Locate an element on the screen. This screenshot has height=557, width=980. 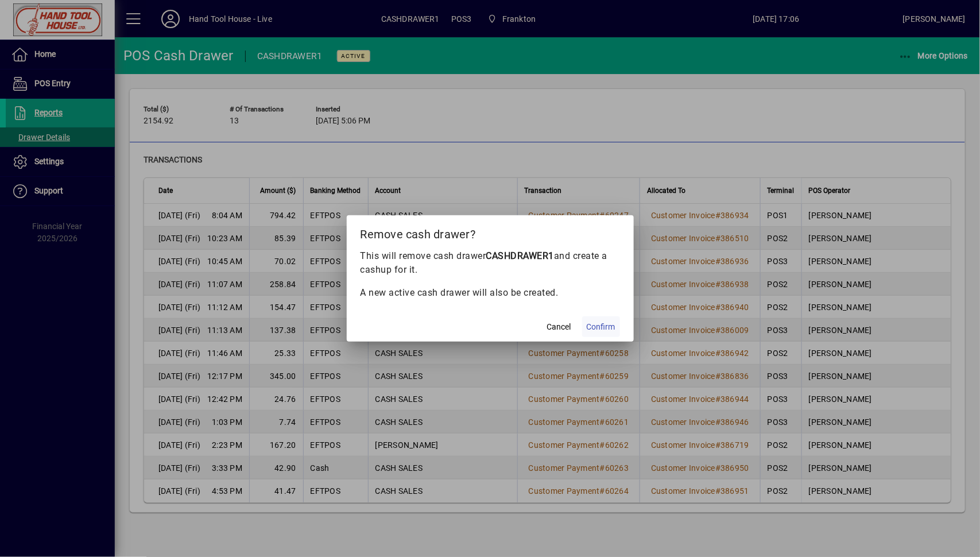
span: Cancel is located at coordinates (559, 327).